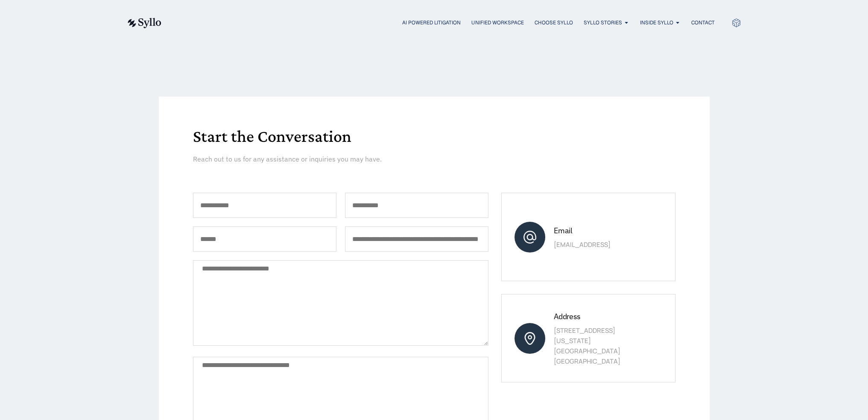 This screenshot has width=868, height=420. What do you see at coordinates (498, 23) in the screenshot?
I see `span: Unified Workspace` at bounding box center [498, 23].